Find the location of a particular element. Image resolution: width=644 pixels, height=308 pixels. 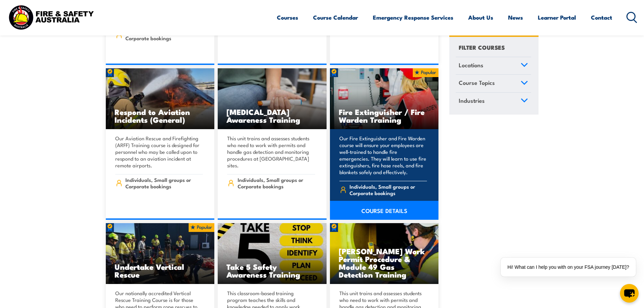

a: COURSE DETAILS is located at coordinates (384, 210).